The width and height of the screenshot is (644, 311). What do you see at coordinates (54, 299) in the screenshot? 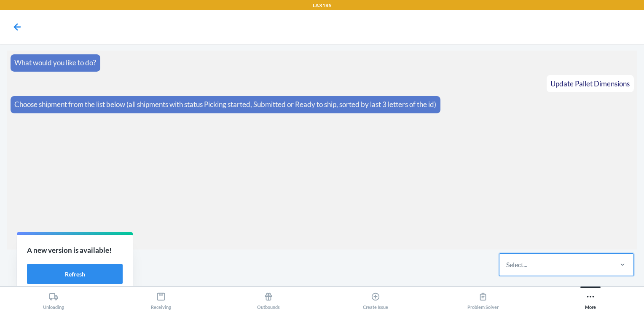
I see `div: Unloading` at bounding box center [54, 299].